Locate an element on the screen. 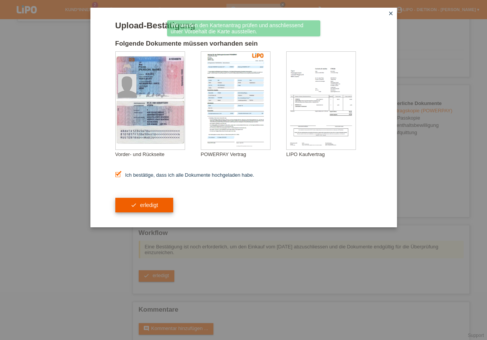 The image size is (487, 340). a: close is located at coordinates (391, 14).